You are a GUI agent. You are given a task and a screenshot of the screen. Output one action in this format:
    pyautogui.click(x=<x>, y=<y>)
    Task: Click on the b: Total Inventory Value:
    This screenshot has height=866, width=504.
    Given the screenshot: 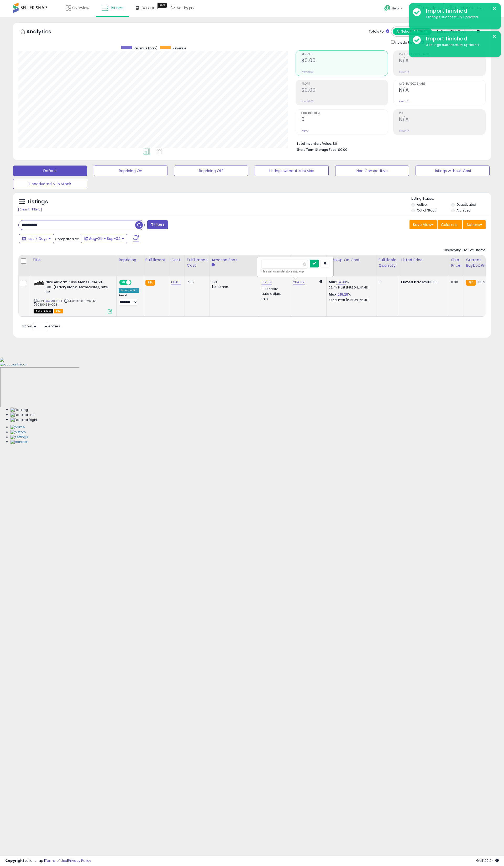 What is the action you would take?
    pyautogui.click(x=314, y=143)
    